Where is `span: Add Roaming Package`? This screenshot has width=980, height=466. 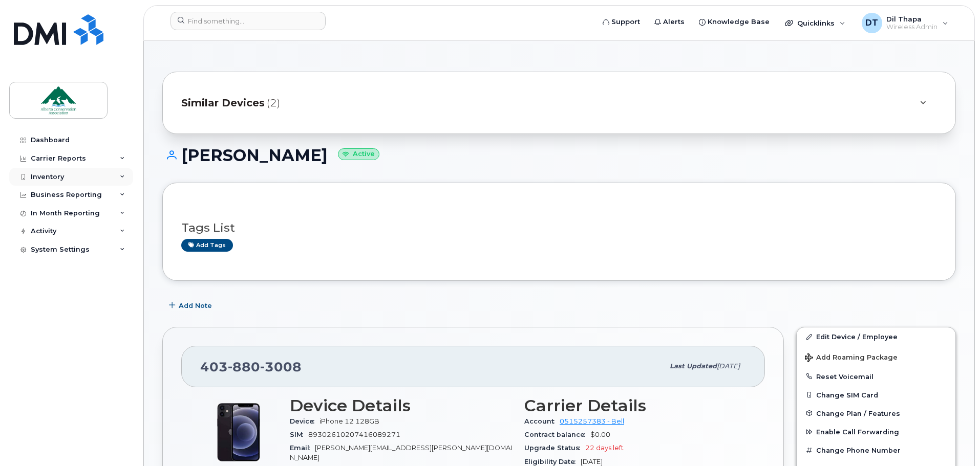
span: Add Roaming Package is located at coordinates (851, 358).